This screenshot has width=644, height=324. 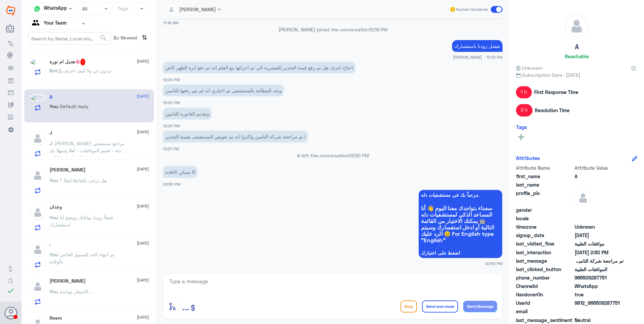 I want to click on h5: A, so click(x=577, y=47).